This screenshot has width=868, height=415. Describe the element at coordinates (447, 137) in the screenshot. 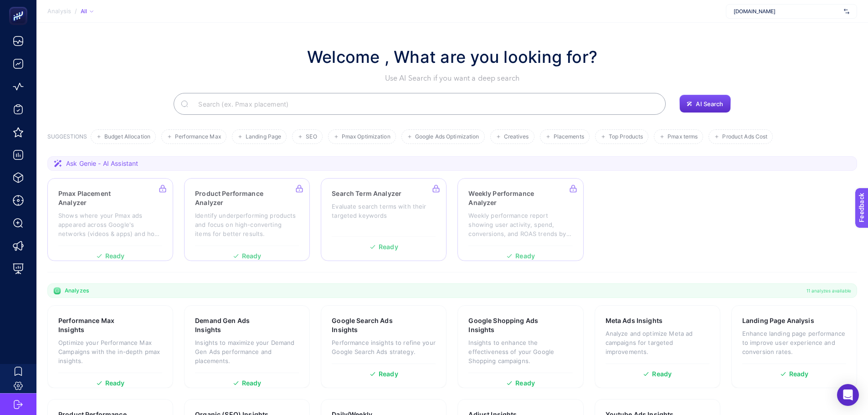

I see `span: Google Ads Optimization` at that location.